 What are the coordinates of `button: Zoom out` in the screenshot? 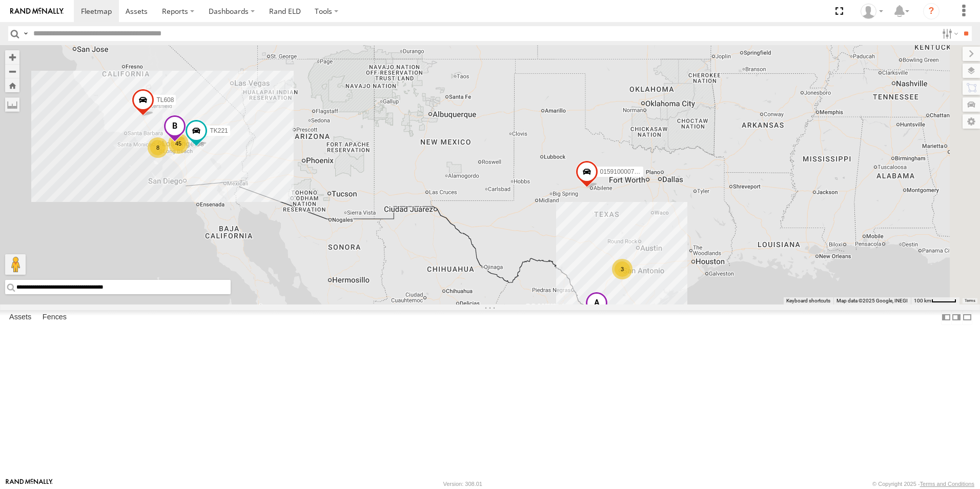 It's located at (12, 71).